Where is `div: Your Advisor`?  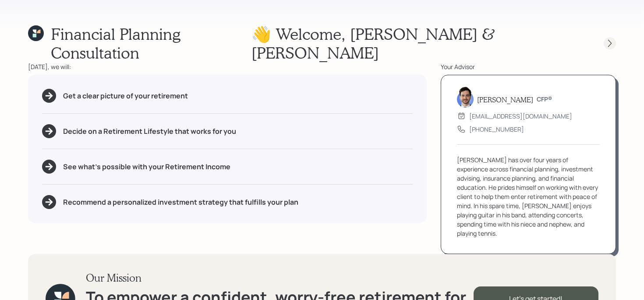
div: Your Advisor is located at coordinates (528, 66).